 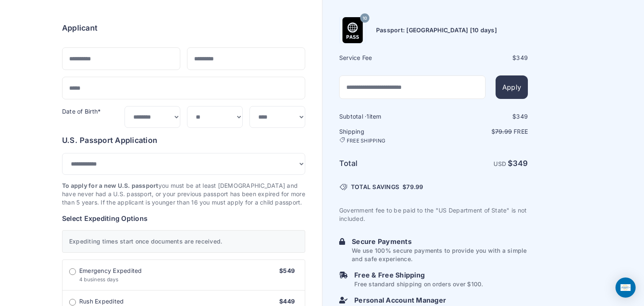 What do you see at coordinates (80, 28) in the screenshot?
I see `h6: Applicant` at bounding box center [80, 28].